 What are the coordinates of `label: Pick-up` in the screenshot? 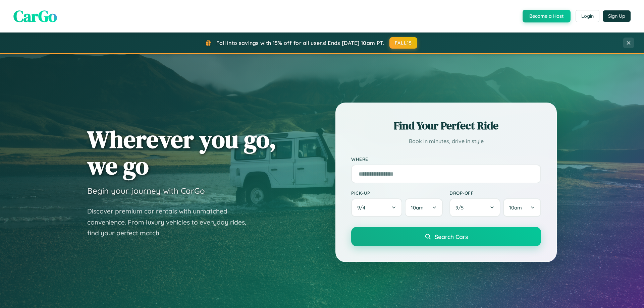 It's located at (397, 193).